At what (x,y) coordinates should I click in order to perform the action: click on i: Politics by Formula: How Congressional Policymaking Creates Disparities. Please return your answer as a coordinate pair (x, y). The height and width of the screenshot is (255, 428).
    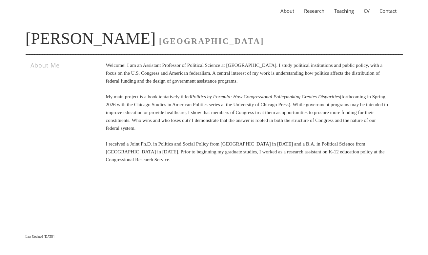
    Looking at the image, I should click on (265, 97).